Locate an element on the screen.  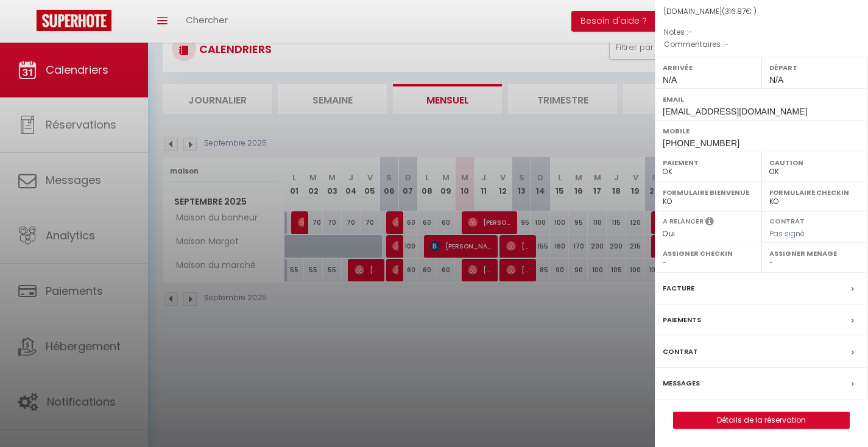
span: 316.87 is located at coordinates (735, 11).